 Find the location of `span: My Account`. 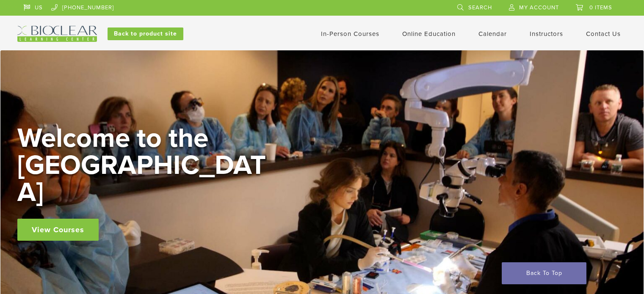

span: My Account is located at coordinates (539, 8).